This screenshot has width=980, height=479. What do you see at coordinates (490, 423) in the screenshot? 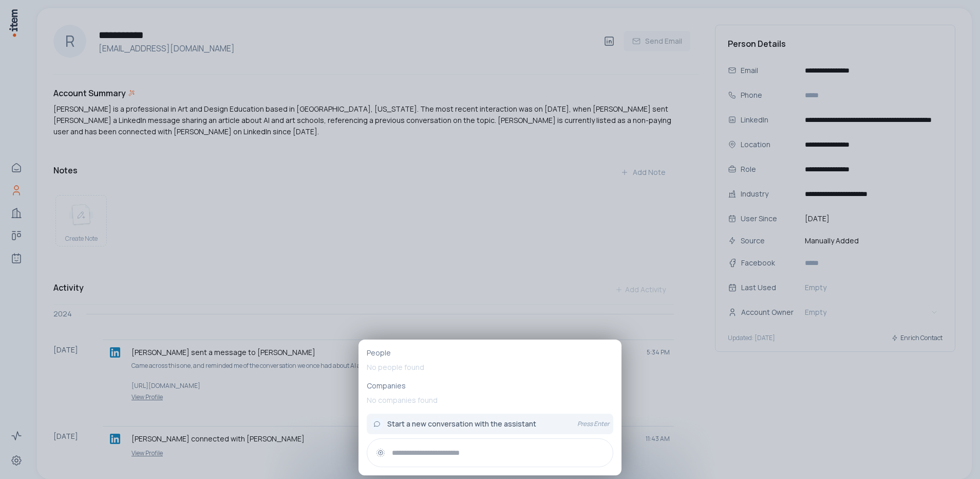
I see `button: Start a new conversation with the assistantPress Enter` at bounding box center [490, 423].